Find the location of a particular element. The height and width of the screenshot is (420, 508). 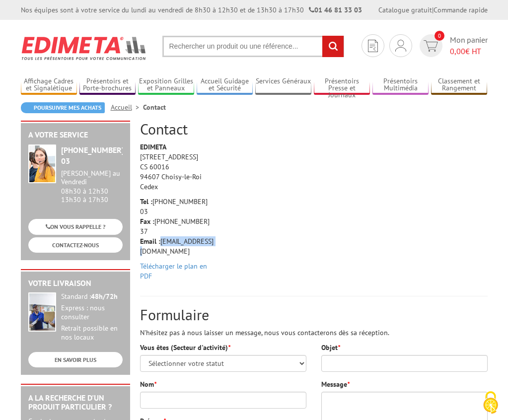

strong: Email : is located at coordinates (150, 241).